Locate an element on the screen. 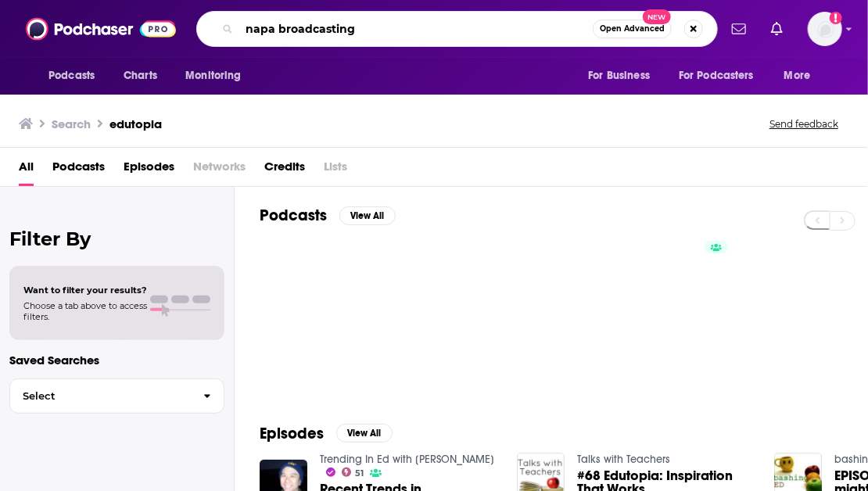 This screenshot has width=868, height=491. span: For Business is located at coordinates (619, 76).